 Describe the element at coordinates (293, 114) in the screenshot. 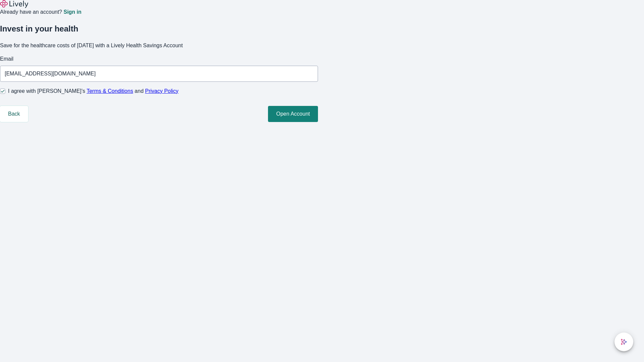

I see `button: Open Account` at that location.